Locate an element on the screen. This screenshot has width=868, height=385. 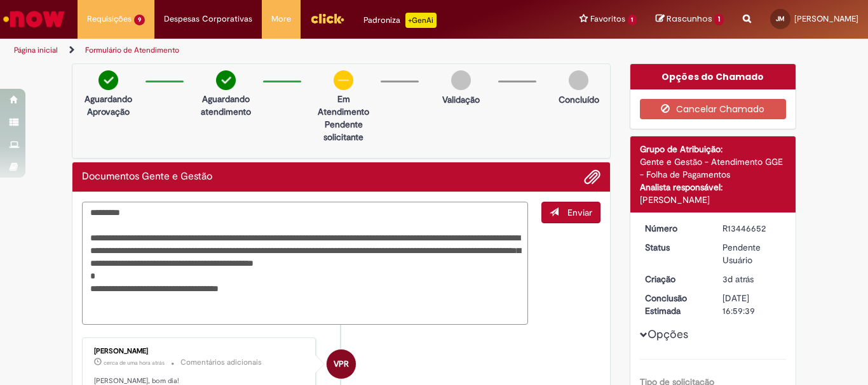
img: ServiceNow is located at coordinates (34, 19).